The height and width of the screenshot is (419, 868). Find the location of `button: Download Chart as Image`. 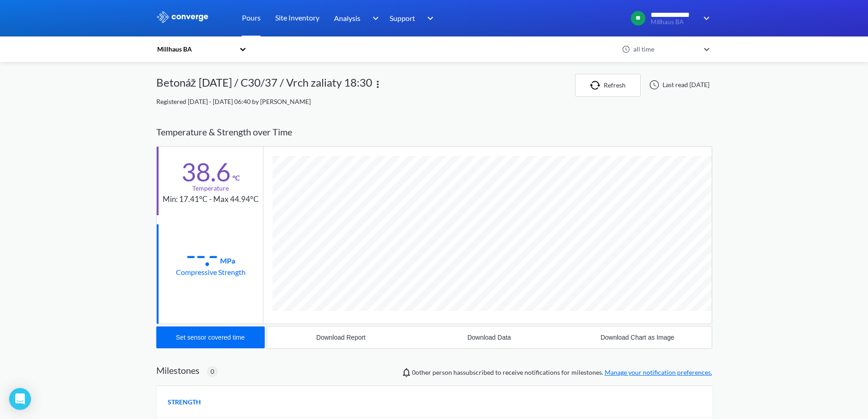

button: Download Chart as Image is located at coordinates (637, 337).